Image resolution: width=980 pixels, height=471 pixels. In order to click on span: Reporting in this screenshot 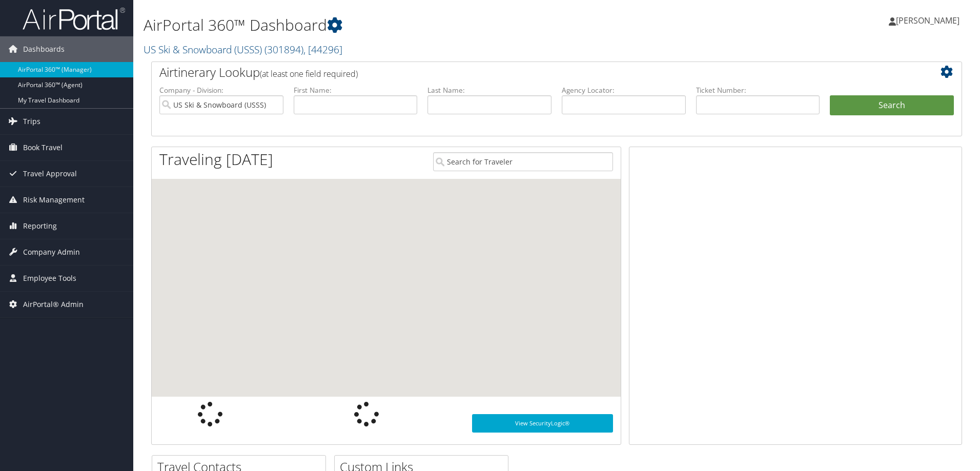, I will do `click(40, 226)`.